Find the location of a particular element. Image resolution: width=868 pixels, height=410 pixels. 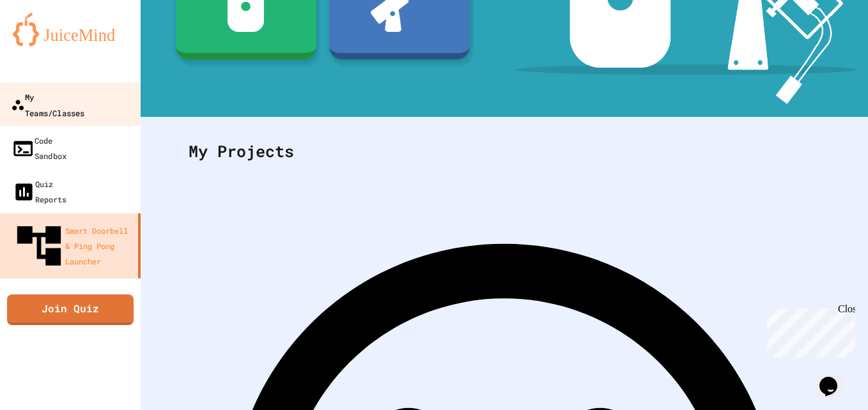

div: Smart Doorbell & Ping Pong Launcher is located at coordinates (73, 246).